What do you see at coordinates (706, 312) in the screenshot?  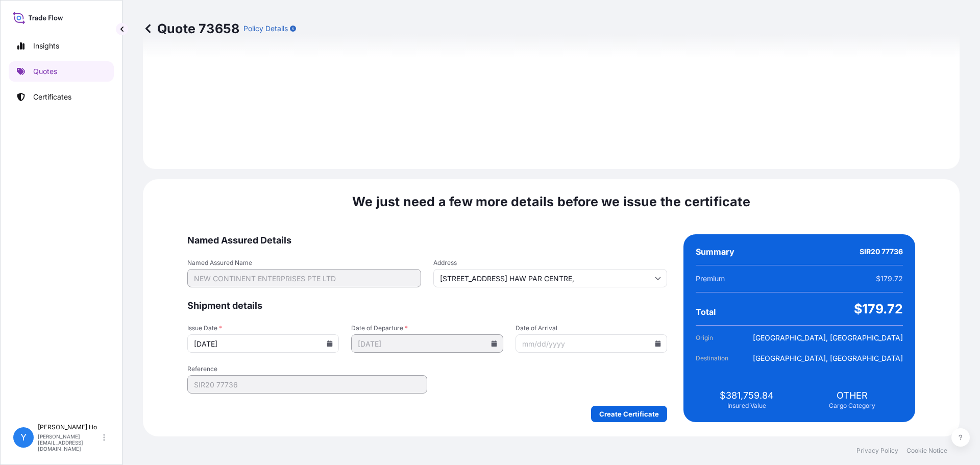 I see `span: Total` at bounding box center [706, 312].